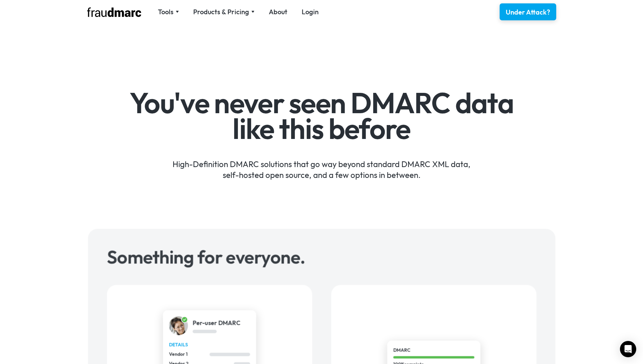 This screenshot has height=364, width=643. Describe the element at coordinates (628, 349) in the screenshot. I see `div: Open Intercom Messenger` at that location.